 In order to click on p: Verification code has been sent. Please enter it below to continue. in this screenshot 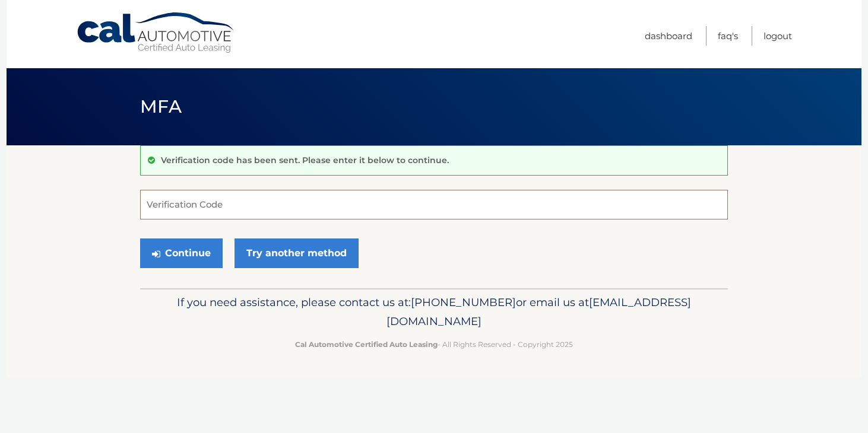, I will do `click(305, 160)`.